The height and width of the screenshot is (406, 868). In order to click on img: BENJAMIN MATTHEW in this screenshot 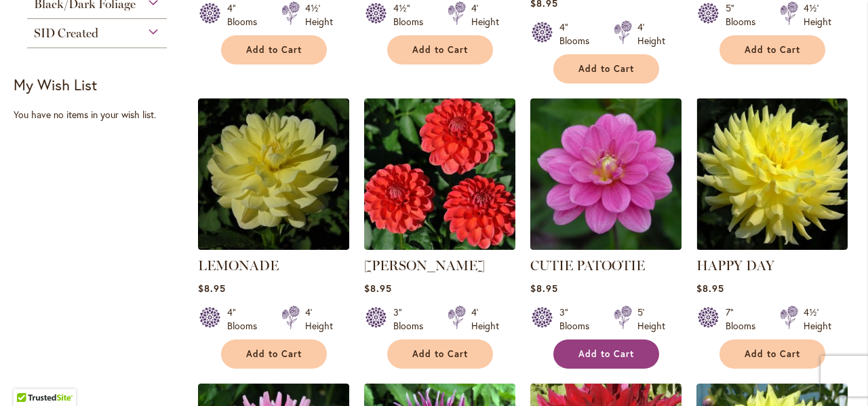, I will do `click(440, 174)`.